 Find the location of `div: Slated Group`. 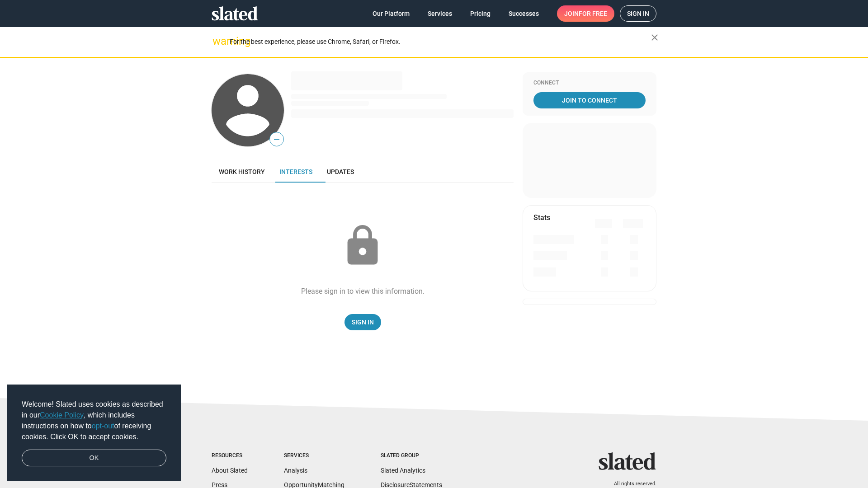

div: Slated Group is located at coordinates (411, 456).